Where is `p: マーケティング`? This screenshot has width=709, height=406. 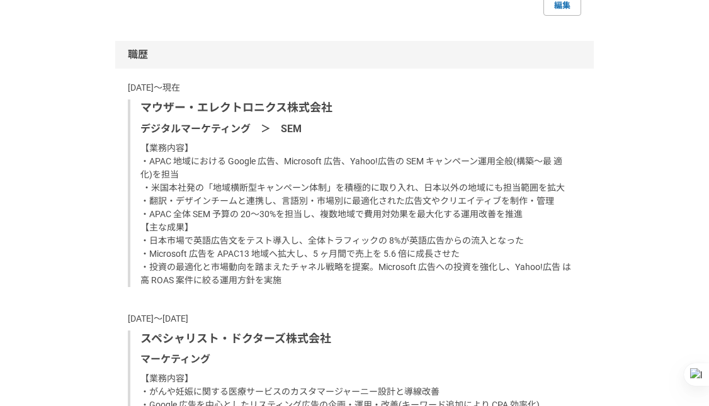 p: マーケティング is located at coordinates (356, 359).